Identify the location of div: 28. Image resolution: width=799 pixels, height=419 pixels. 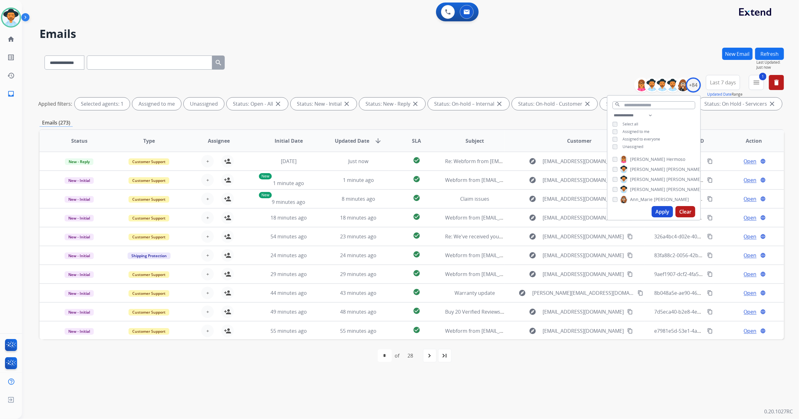
(411, 355).